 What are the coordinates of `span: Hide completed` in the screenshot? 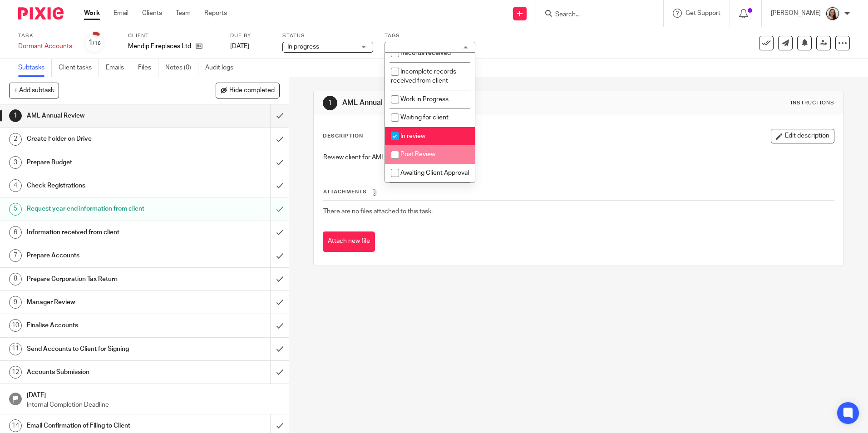 It's located at (252, 90).